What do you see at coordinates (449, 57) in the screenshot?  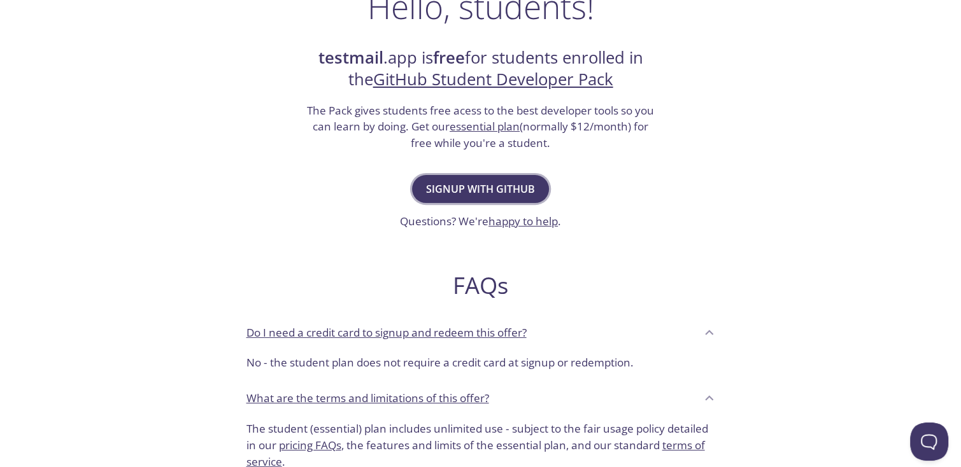 I see `strong: free` at bounding box center [449, 57].